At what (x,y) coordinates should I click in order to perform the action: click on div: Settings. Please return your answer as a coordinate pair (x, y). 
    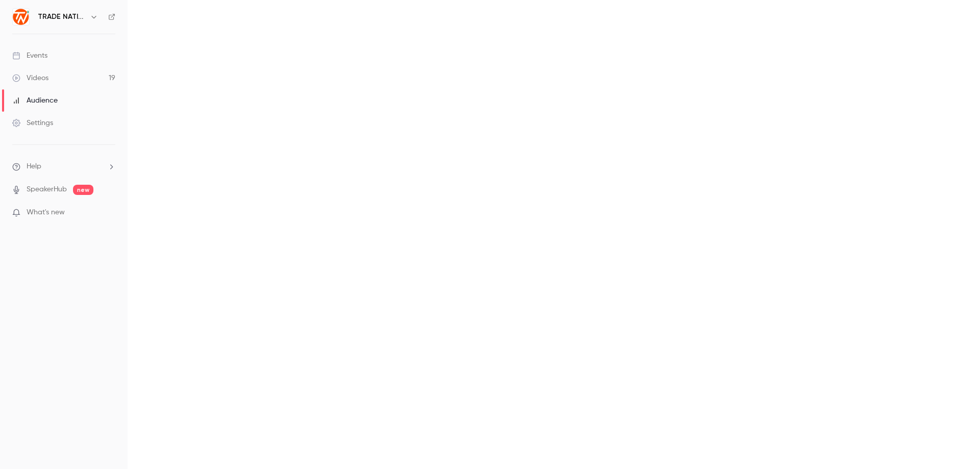
    Looking at the image, I should click on (33, 123).